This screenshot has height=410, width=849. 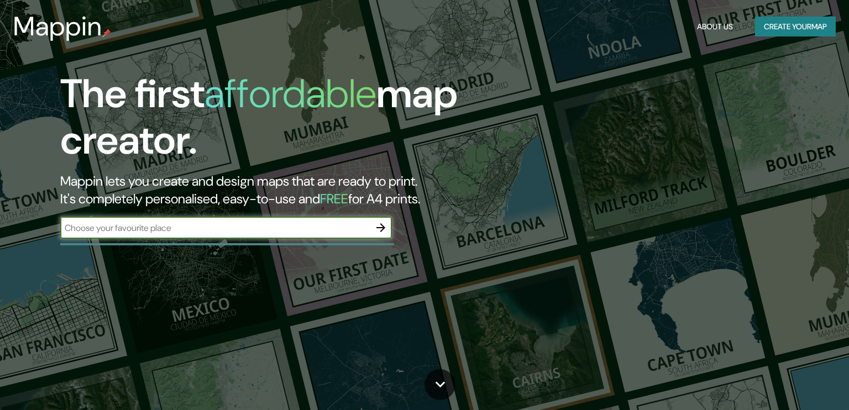 What do you see at coordinates (58, 27) in the screenshot?
I see `h3: Mappin` at bounding box center [58, 27].